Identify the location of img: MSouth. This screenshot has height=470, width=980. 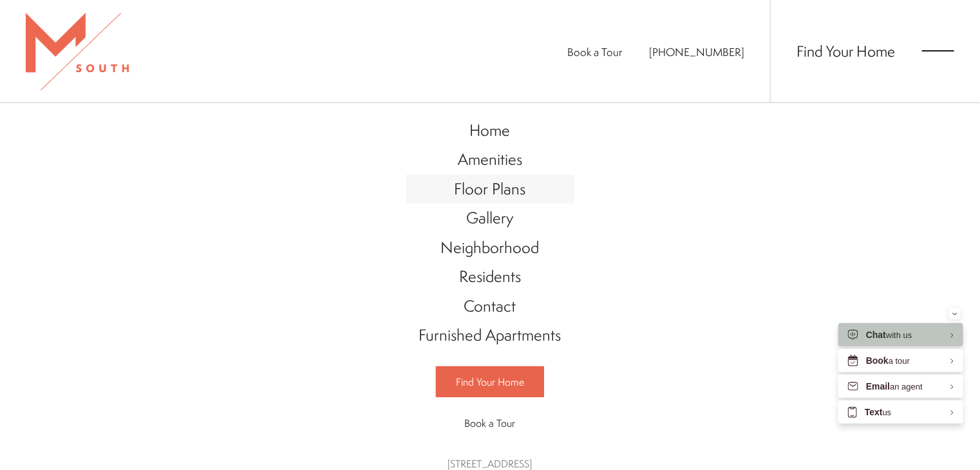
(77, 51).